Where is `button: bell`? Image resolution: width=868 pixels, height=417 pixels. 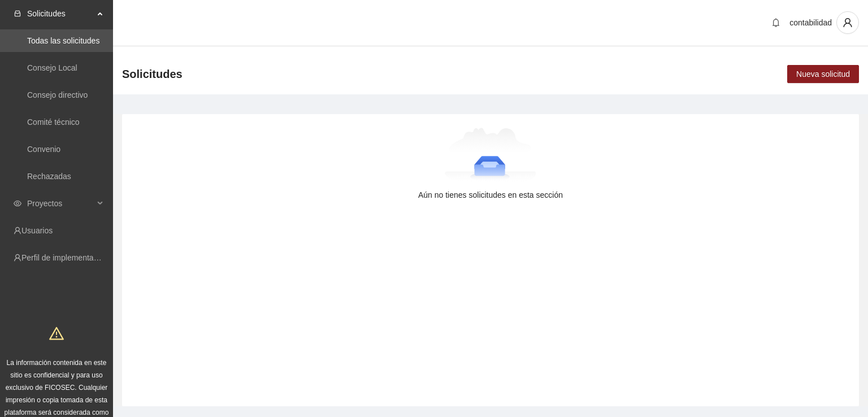
button: bell is located at coordinates (776, 23).